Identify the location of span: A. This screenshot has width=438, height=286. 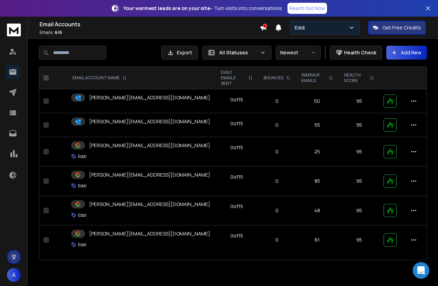
(14, 275).